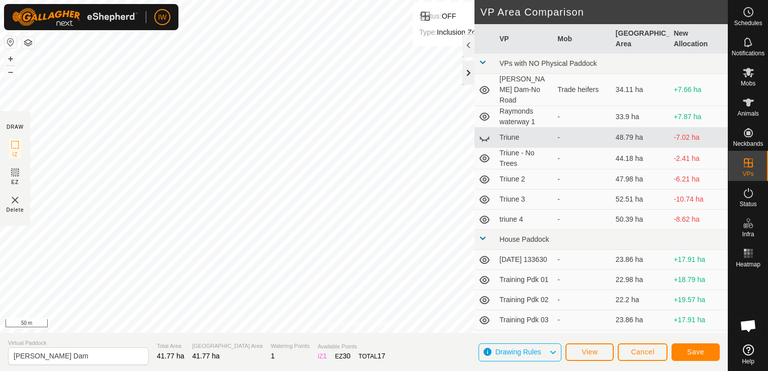 The height and width of the screenshot is (371, 768). What do you see at coordinates (748, 204) in the screenshot?
I see `span: Status` at bounding box center [748, 204].